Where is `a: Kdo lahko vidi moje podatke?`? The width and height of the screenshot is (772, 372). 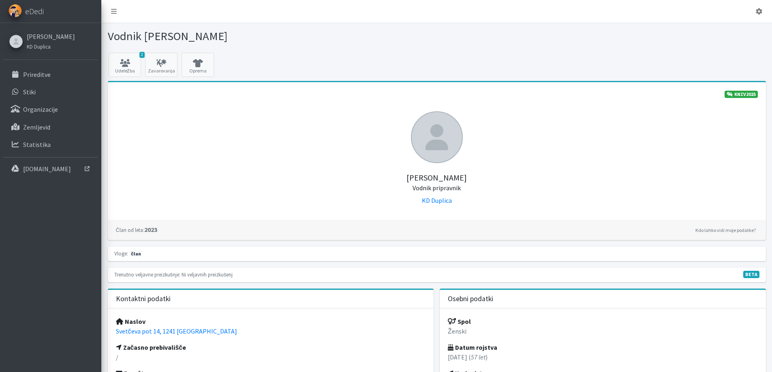
a: Kdo lahko vidi moje podatke? is located at coordinates (725, 231).